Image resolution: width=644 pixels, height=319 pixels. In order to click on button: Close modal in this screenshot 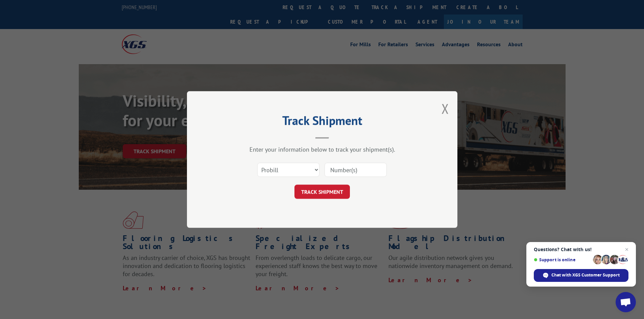, I will do `click(445, 108)`.